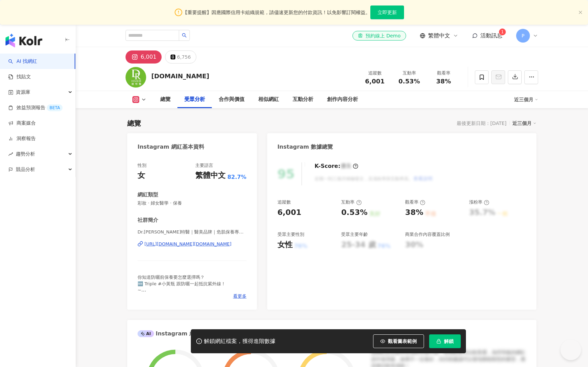  What do you see at coordinates (379, 36) in the screenshot?
I see `a: 預約線上 Demo` at bounding box center [379, 36].